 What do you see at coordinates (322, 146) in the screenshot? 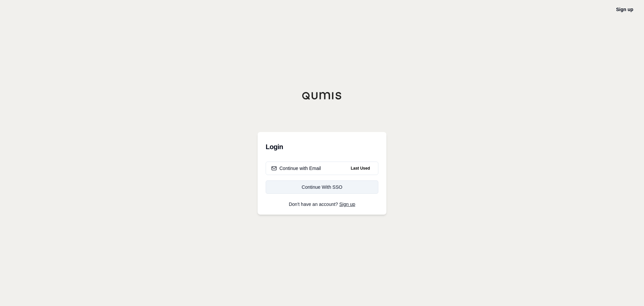
I see `h3: Login` at bounding box center [322, 146].